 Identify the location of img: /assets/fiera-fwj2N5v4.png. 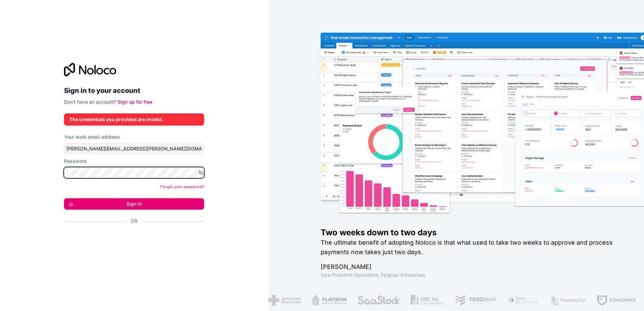
(523, 300).